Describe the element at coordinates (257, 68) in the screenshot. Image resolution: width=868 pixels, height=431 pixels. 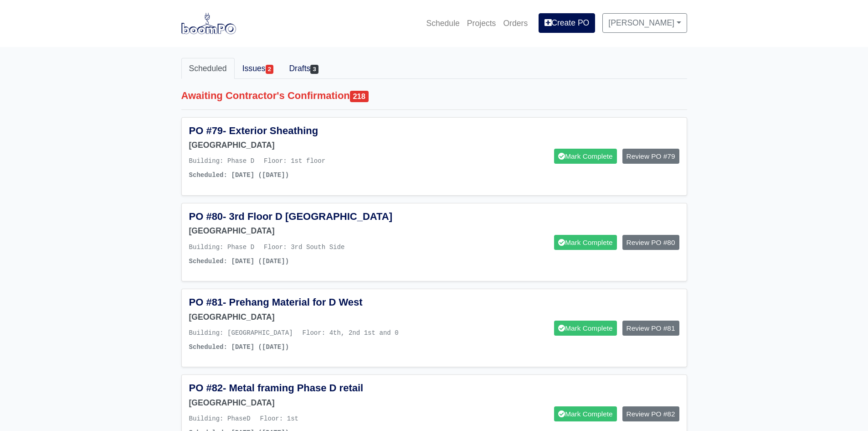
I see `a: Issues` at that location.